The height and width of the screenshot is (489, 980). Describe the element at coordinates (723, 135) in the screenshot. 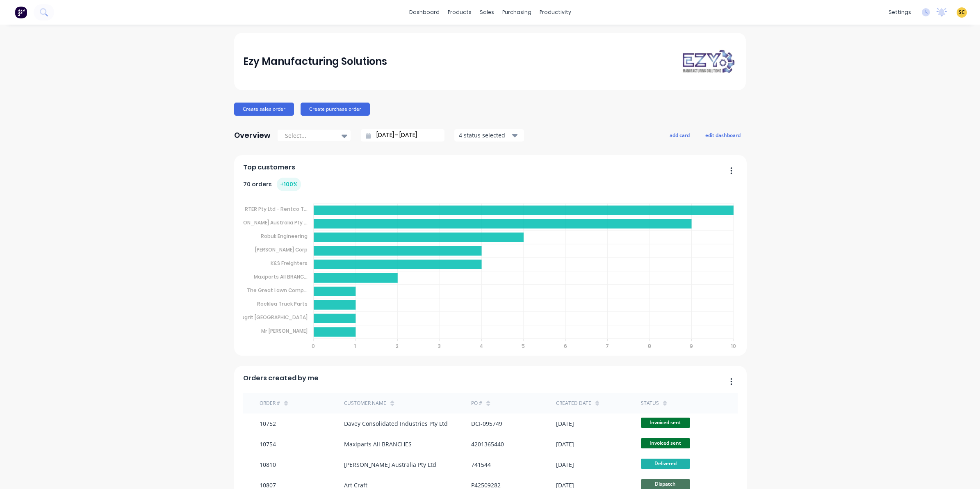

I see `button: edit dashboard` at that location.